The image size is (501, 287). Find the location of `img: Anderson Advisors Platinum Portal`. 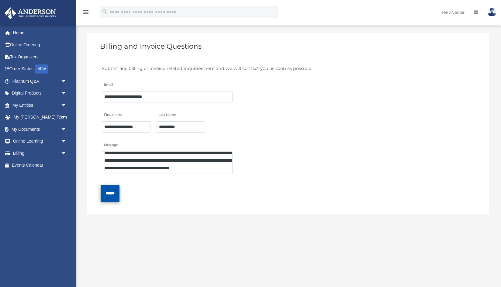

img: Anderson Advisors Platinum Portal is located at coordinates (30, 13).